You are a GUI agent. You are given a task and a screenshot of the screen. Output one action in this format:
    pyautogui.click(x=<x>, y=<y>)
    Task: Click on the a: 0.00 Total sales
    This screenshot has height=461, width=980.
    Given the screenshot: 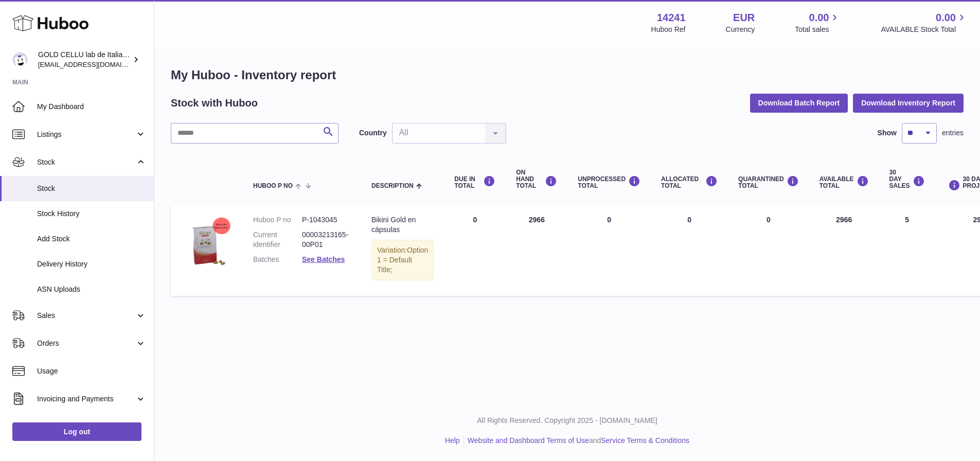 What is the action you would take?
    pyautogui.click(x=818, y=23)
    